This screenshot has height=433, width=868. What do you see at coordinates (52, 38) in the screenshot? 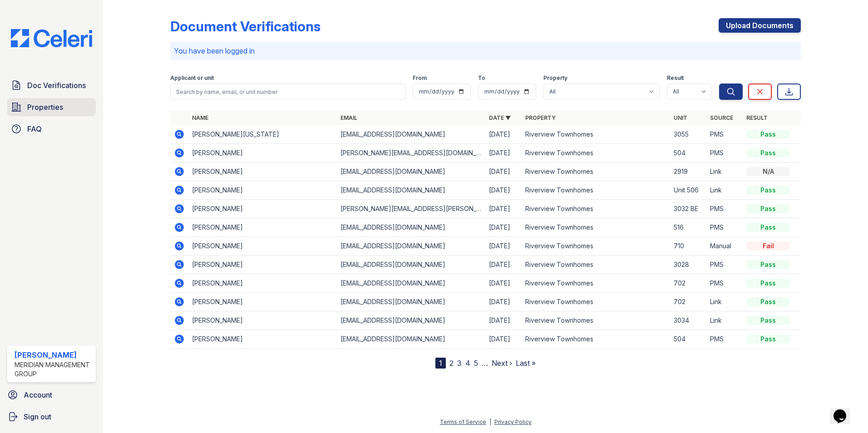
I see `img: CE_Logo_Blue-a8612792a0a2168367f1c8372b55b34899dd931a85d93a1a3d3e32e68fde9ad4.png` at bounding box center [52, 38].